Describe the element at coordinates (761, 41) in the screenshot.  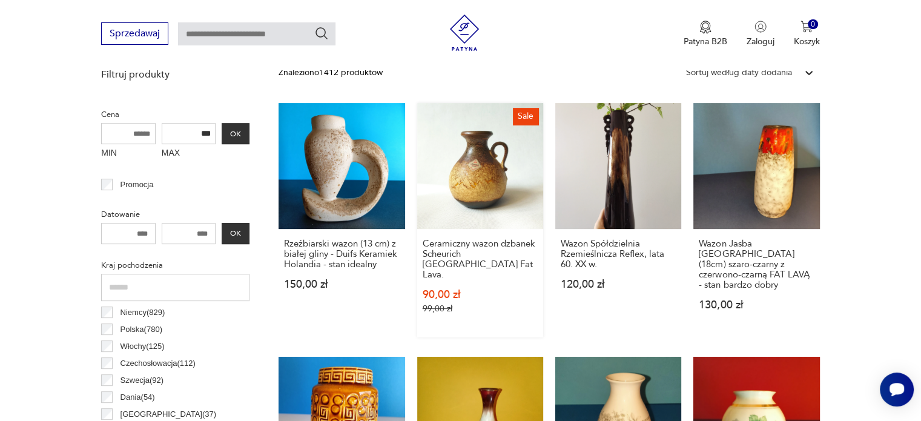
I see `p: Zaloguj` at that location.